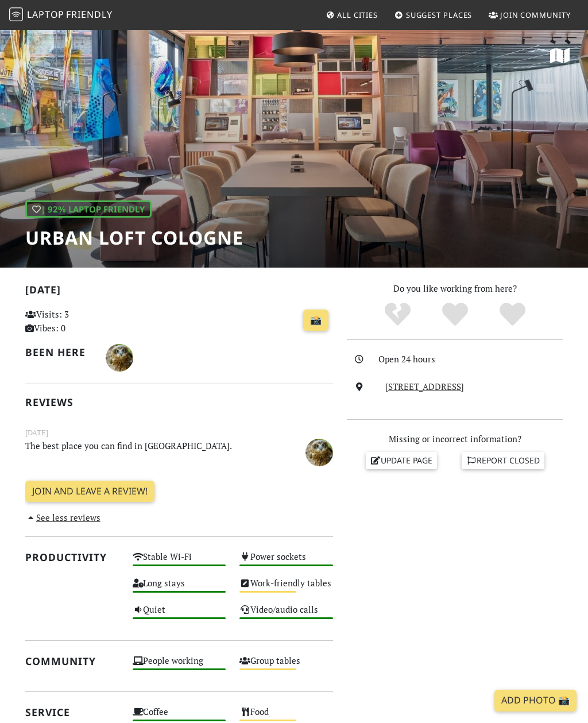 Image resolution: width=588 pixels, height=723 pixels. What do you see at coordinates (512, 314) in the screenshot?
I see `div: Definitely!` at bounding box center [512, 314].